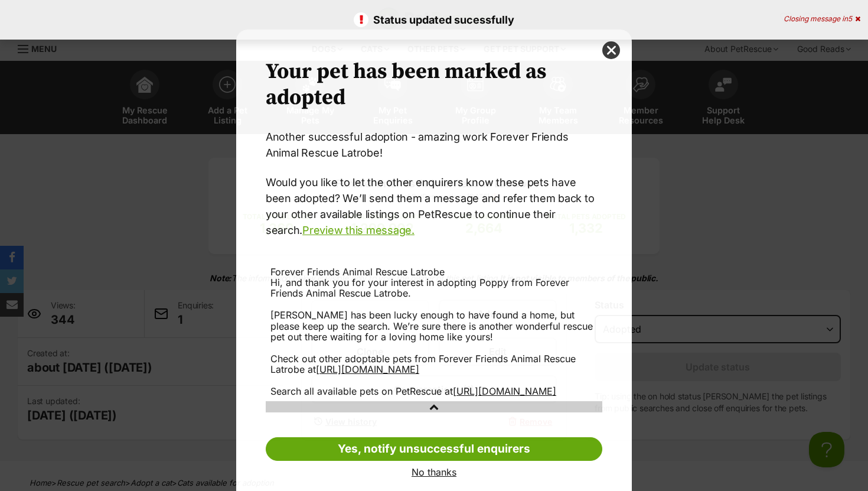  I want to click on p: Another successful adoption - amazing work Forever Friends Animal Rescue Latrobe!, so click(434, 144).